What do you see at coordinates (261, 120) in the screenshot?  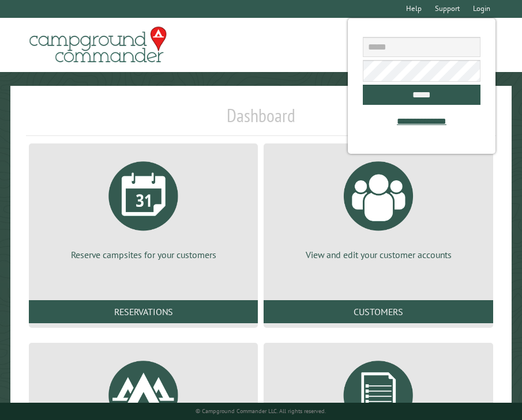 I see `h1: Dashboard` at bounding box center [261, 120].